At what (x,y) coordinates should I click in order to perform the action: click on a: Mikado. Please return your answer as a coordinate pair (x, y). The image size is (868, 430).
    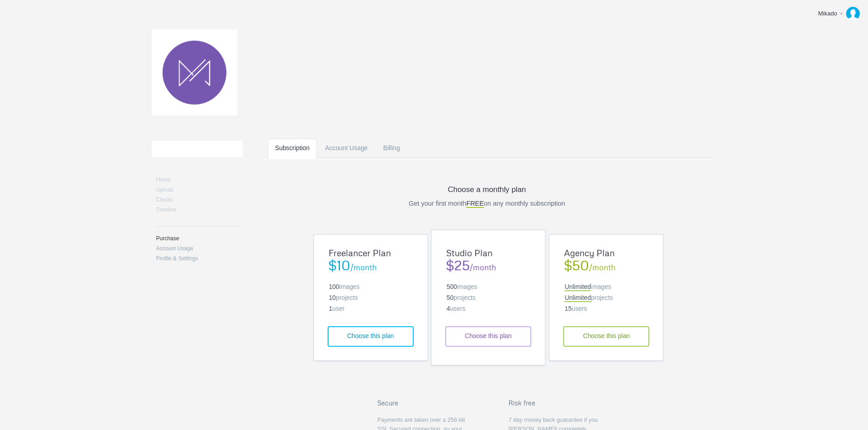
    Looking at the image, I should click on (837, 14).